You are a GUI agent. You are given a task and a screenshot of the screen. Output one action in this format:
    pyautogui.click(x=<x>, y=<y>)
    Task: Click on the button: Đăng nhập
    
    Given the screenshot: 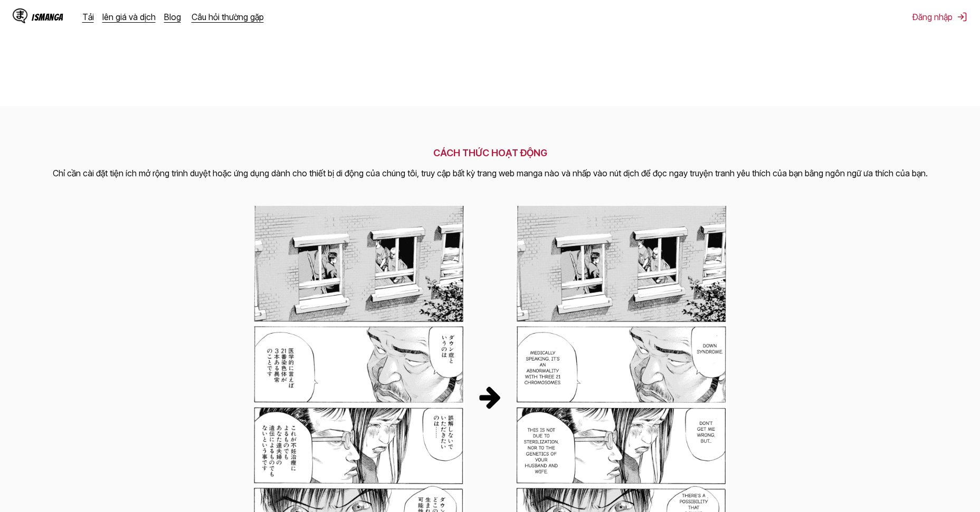 What is the action you would take?
    pyautogui.click(x=940, y=17)
    